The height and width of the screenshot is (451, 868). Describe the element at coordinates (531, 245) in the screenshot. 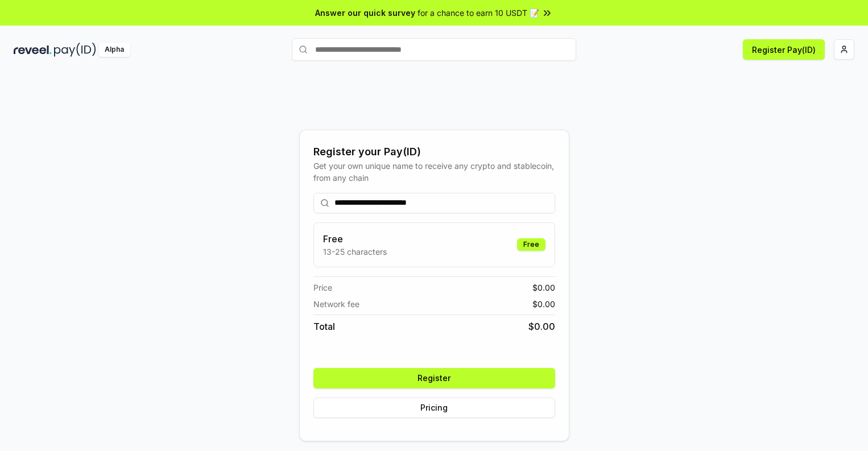

I see `div: Free` at that location.